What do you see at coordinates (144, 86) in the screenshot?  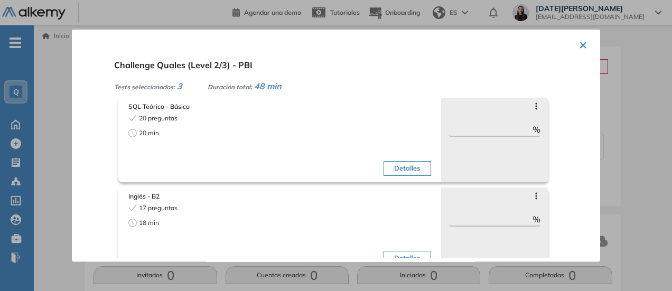 I see `span: Tests seleccionados:` at bounding box center [144, 86].